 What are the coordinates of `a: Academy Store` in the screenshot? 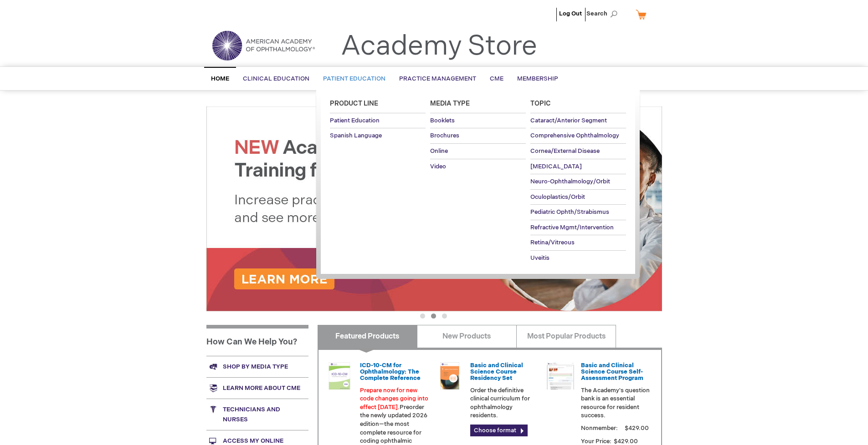 It's located at (439, 47).